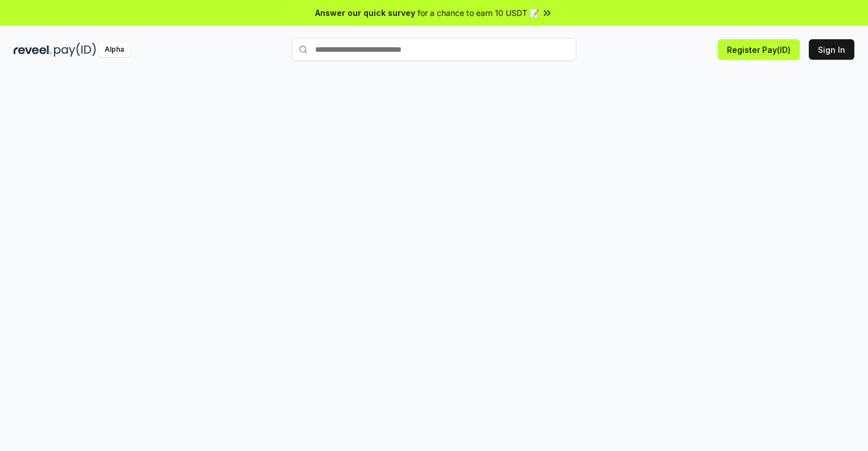 The image size is (868, 451). Describe the element at coordinates (759, 50) in the screenshot. I see `button: Register Pay(ID)` at that location.